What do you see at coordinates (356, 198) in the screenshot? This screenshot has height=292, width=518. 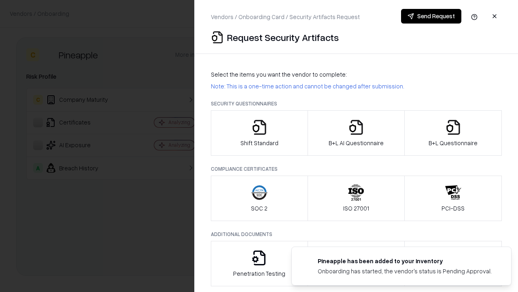 I see `button: ISO 27001` at bounding box center [356, 198].